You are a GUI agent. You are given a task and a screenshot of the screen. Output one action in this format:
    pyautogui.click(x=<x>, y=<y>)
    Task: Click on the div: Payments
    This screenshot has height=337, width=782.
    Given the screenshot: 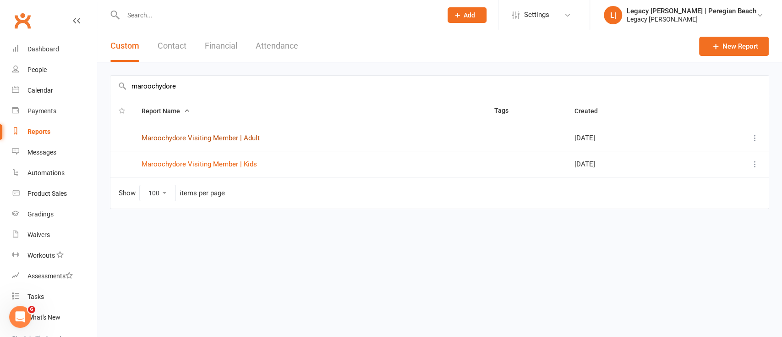 What is the action you would take?
    pyautogui.click(x=42, y=111)
    